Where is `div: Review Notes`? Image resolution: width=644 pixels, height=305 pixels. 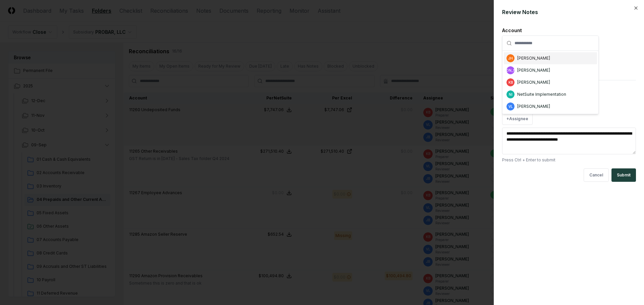 div: Review Notes is located at coordinates (569, 12).